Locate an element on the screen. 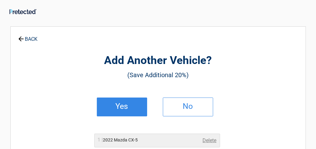 Image resolution: width=316 pixels, height=149 pixels. h2: No is located at coordinates (188, 107).